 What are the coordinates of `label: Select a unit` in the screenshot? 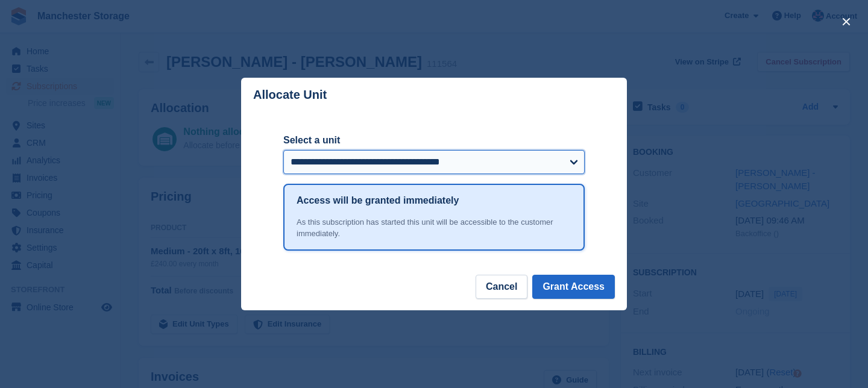 It's located at (434, 140).